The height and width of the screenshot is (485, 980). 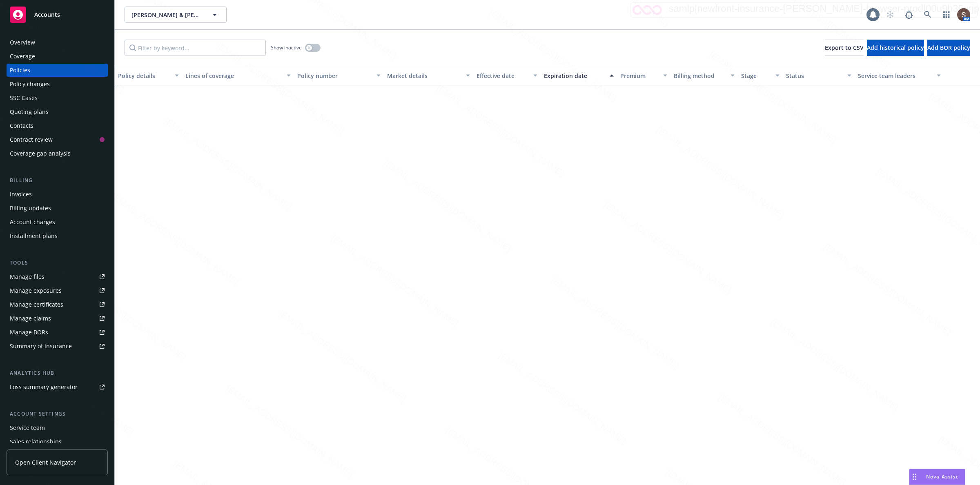 What do you see at coordinates (949, 48) in the screenshot?
I see `button: Add BOR policy` at bounding box center [949, 48].